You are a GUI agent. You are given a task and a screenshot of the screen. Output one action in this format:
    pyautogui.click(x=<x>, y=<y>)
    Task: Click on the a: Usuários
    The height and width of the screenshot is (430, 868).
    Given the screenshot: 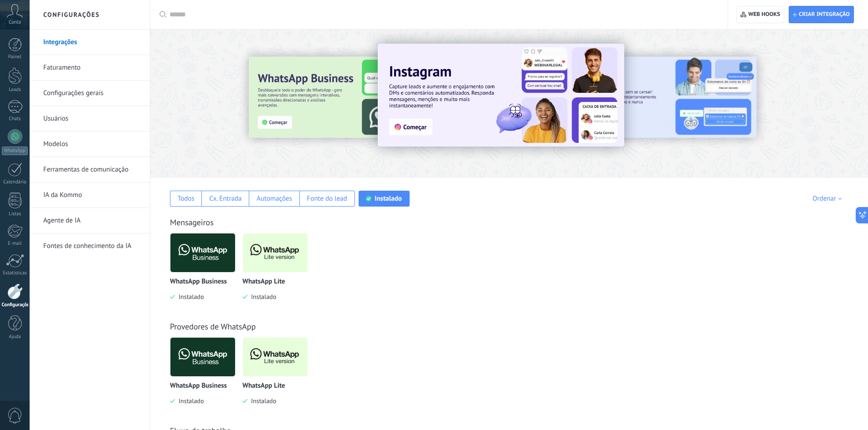 What is the action you would take?
    pyautogui.click(x=92, y=119)
    